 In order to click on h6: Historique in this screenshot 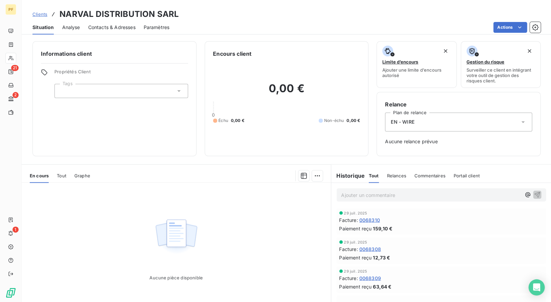, I will do `click(348, 176)`.